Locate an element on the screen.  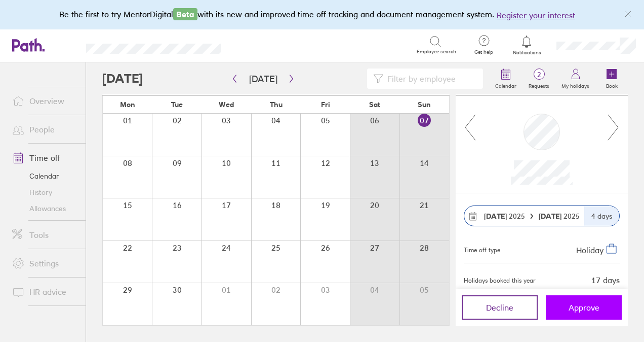
a: Overview is located at coordinates (44, 101).